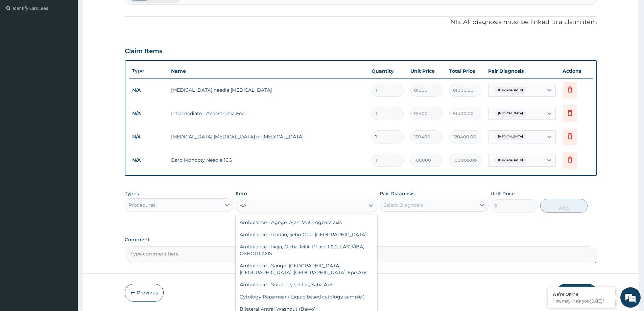 The image size is (644, 311). I want to click on div: Ambulance - Agege, Ajah, VGC, Agbara axis, so click(306, 222).